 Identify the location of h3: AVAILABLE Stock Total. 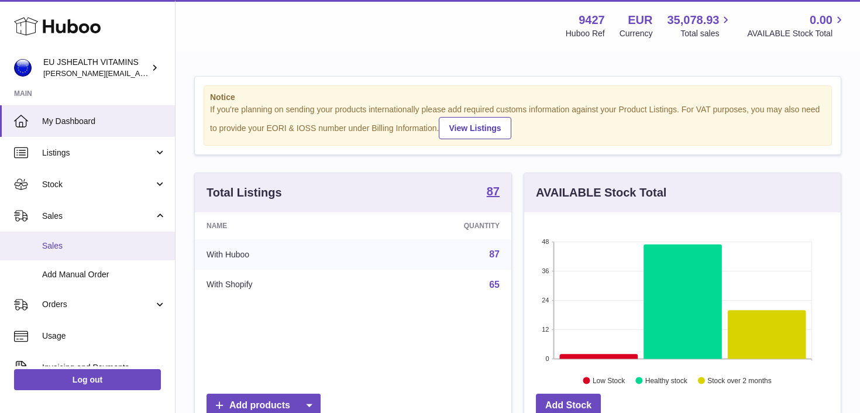
(601, 192).